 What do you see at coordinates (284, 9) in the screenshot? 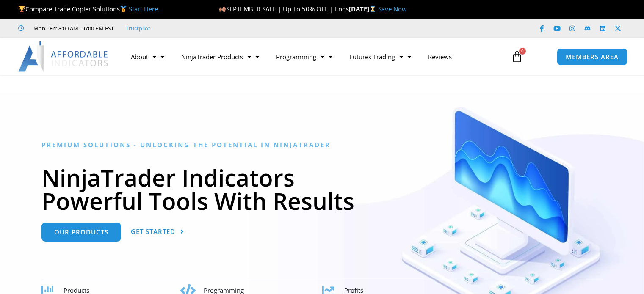
I see `span: SEPTEMBER SALE | Up To 50% OFF | Ends` at bounding box center [284, 9].